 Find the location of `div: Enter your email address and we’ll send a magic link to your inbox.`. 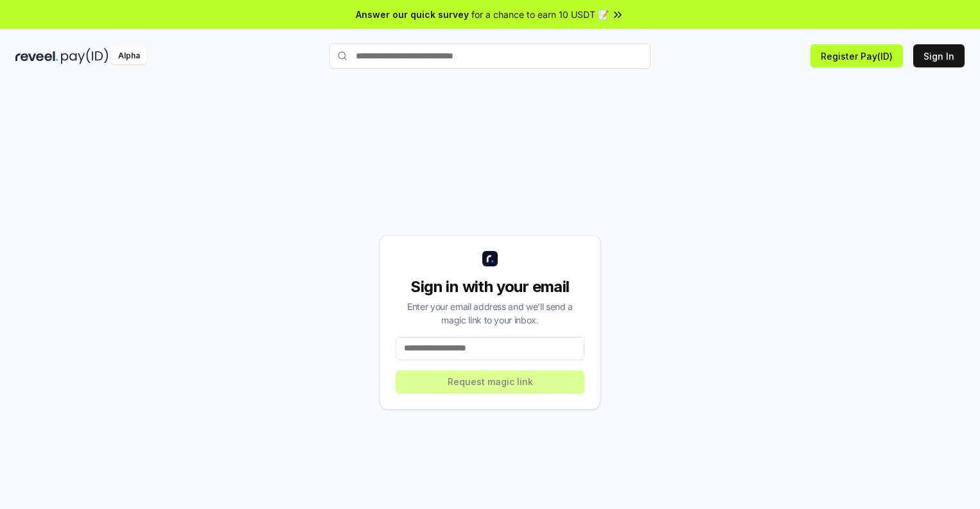

div: Enter your email address and we’ll send a magic link to your inbox. is located at coordinates (490, 313).